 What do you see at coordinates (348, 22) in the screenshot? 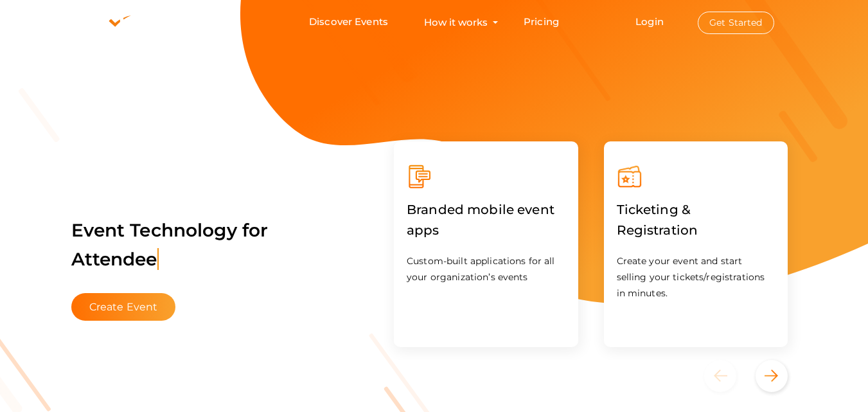
I see `a: Discover Events` at bounding box center [348, 22].